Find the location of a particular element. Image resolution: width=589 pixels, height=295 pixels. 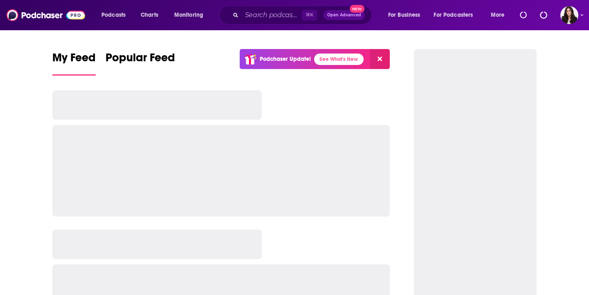

span: For Business is located at coordinates (404, 15).